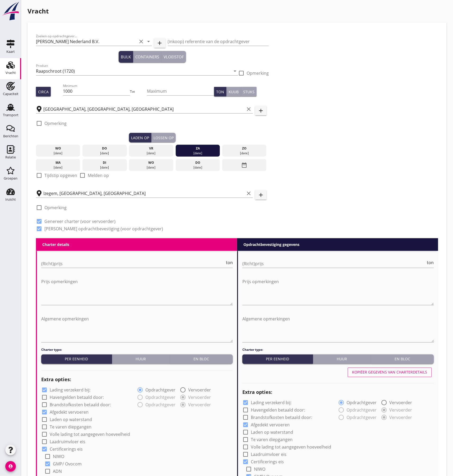 This screenshot has height=476, width=453. What do you see at coordinates (11, 11) in the screenshot?
I see `img: logo-small.a267ee39.svg` at bounding box center [11, 11].